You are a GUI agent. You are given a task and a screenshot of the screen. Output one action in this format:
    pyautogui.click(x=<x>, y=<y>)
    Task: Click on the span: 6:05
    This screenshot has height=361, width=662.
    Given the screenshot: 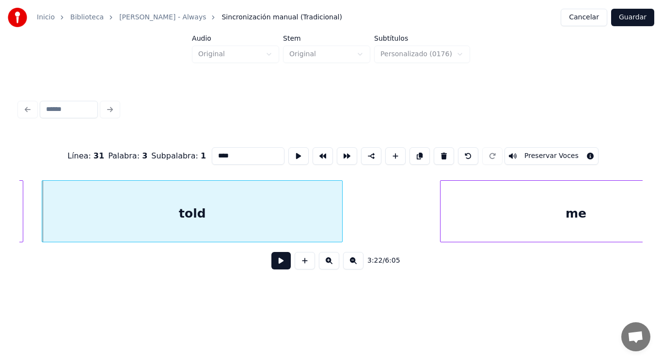 What is the action you would take?
    pyautogui.click(x=392, y=261)
    